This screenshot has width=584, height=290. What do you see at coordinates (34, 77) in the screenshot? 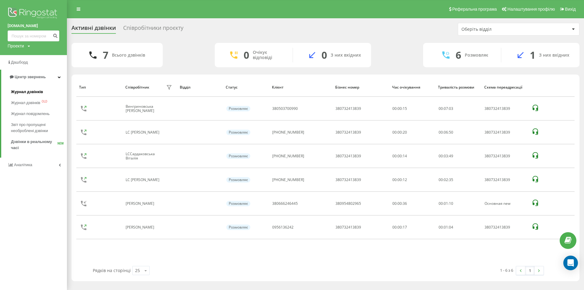
I see `a: Центр звернень` at bounding box center [34, 77].